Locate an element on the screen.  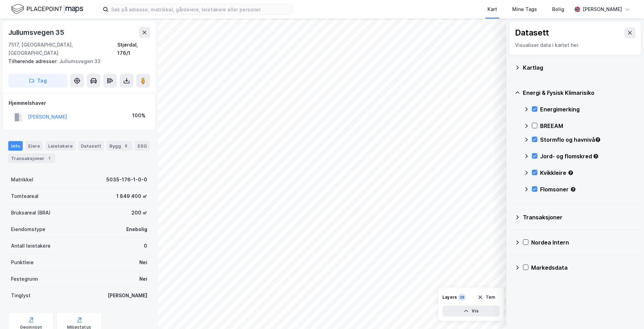
div: Antall leietakere is located at coordinates (31, 246).